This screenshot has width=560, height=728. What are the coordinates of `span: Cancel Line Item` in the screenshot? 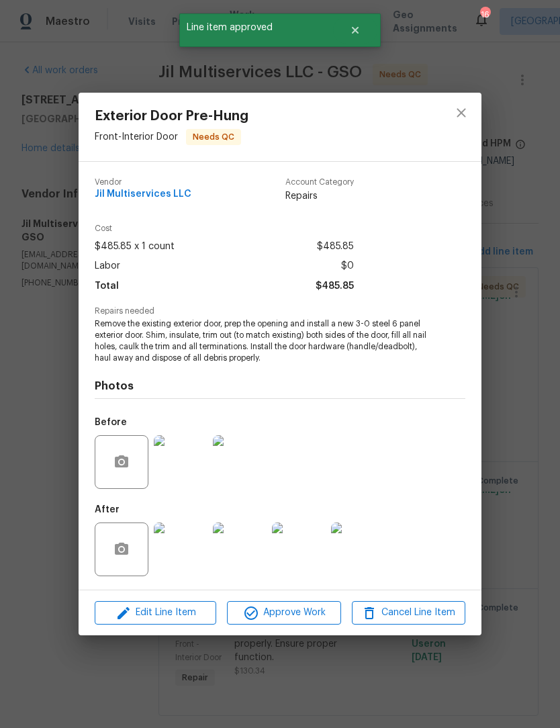 It's located at (409, 613).